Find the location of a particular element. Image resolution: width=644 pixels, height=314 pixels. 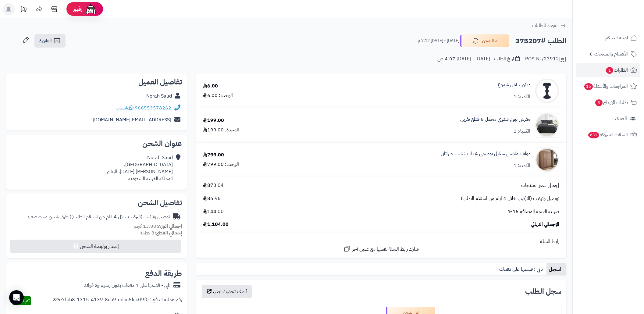

div: 799.00 is located at coordinates (214, 155).